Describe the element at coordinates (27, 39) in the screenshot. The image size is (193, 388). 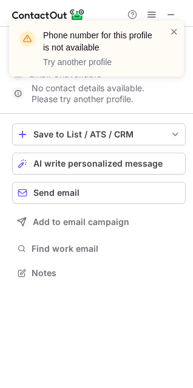
I see `img: warning` at that location.